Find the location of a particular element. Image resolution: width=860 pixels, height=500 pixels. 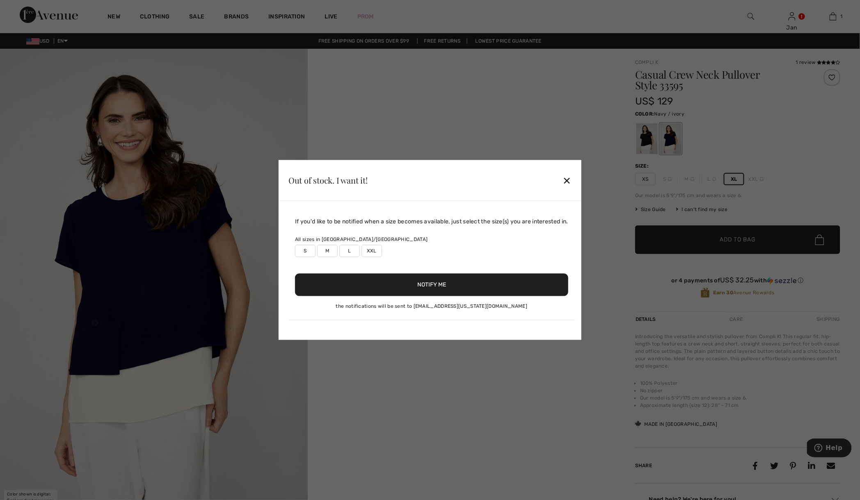

label: L is located at coordinates (350, 251).